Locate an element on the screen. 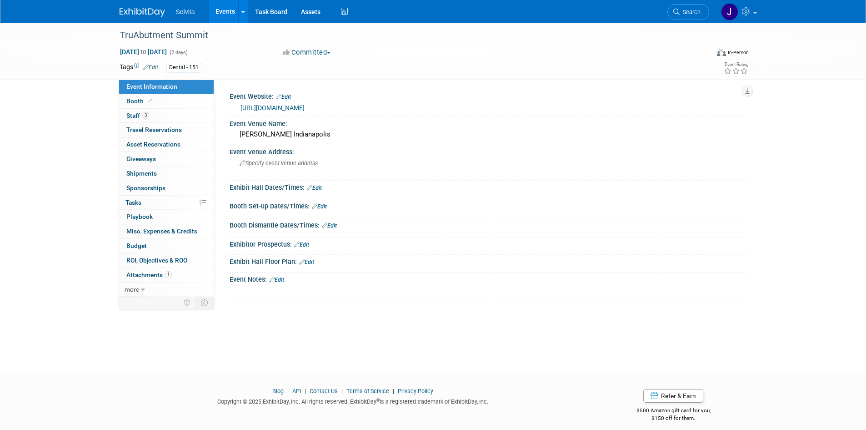  span: (2 days) is located at coordinates (178, 52).